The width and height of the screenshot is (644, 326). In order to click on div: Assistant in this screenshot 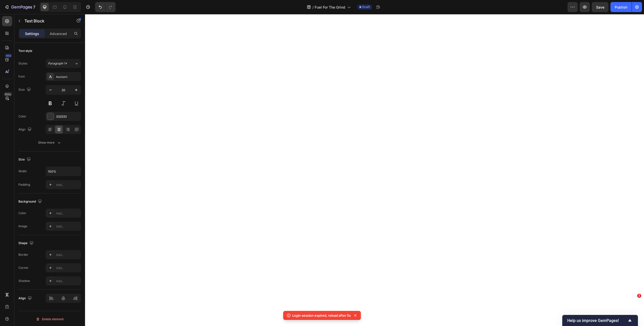, I will do `click(68, 77)`.